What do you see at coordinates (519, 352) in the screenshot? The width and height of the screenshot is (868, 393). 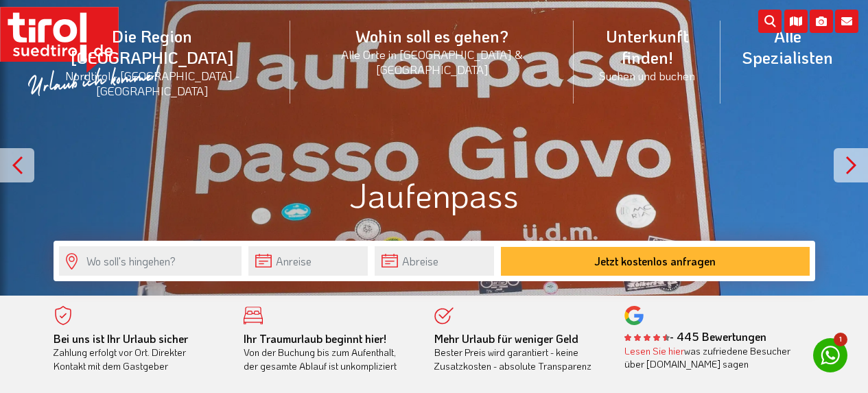 I see `div: Bester Preis wird garantiert - keine Zusatzkosten - absolute Transparenz` at bounding box center [519, 352].